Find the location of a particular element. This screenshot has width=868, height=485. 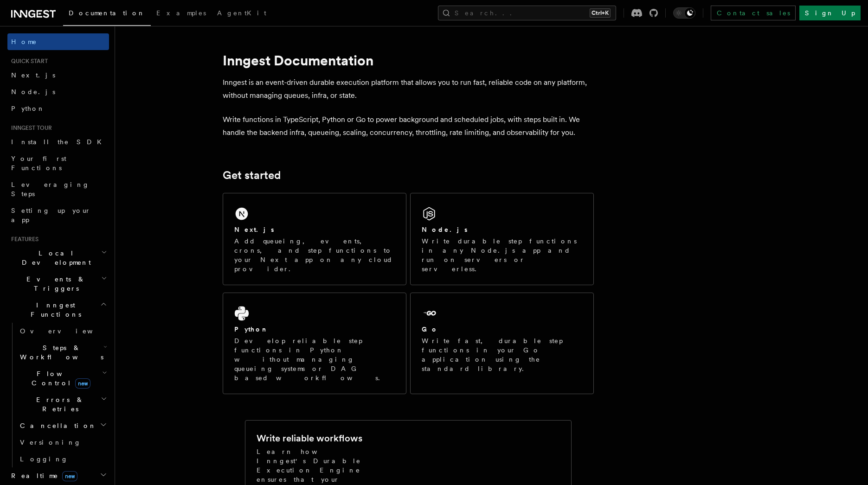

a: Next.js is located at coordinates (58, 75).